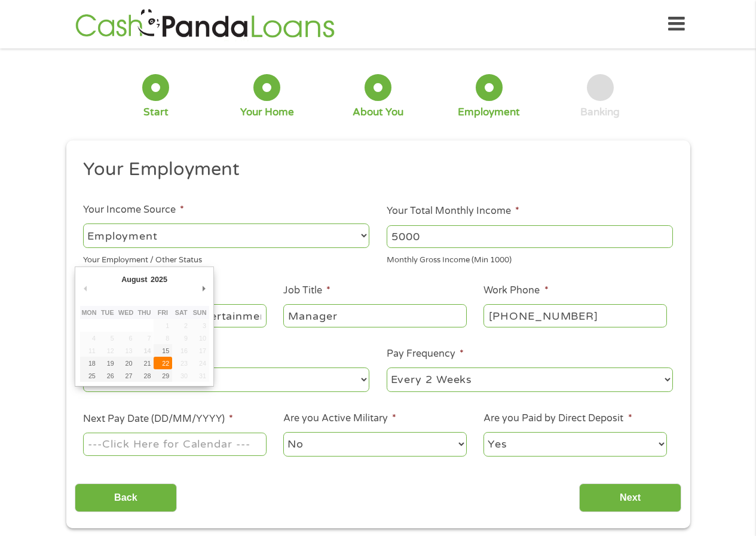 This screenshot has width=756, height=536. I want to click on button: 25, so click(89, 375).